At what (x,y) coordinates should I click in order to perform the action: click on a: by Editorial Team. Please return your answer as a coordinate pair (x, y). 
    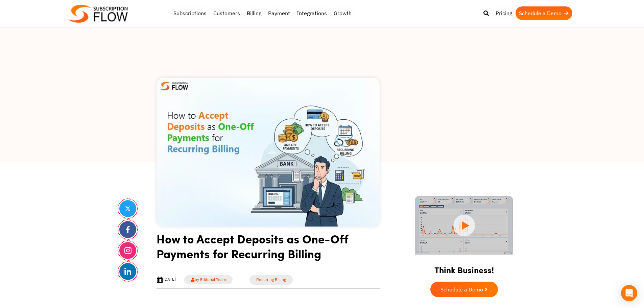
    Looking at the image, I should click on (208, 280).